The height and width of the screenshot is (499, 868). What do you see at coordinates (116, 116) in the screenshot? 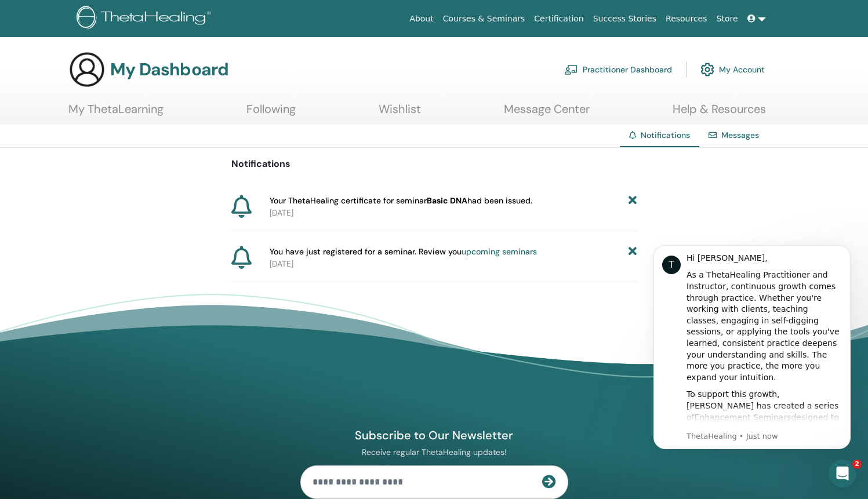
I see `div: message notification from ThetaHealing, Just now. Hi Iryna, As a ThetaHealing Practitioner and In...` at bounding box center [116, 116].